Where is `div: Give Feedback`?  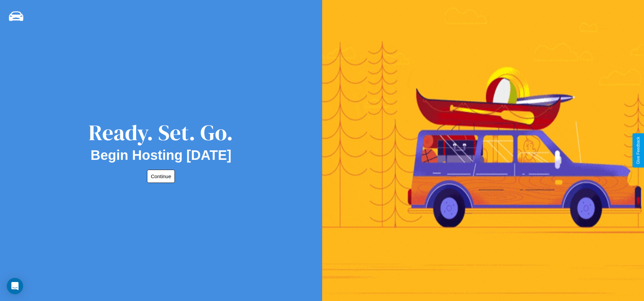 div: Give Feedback is located at coordinates (638, 150).